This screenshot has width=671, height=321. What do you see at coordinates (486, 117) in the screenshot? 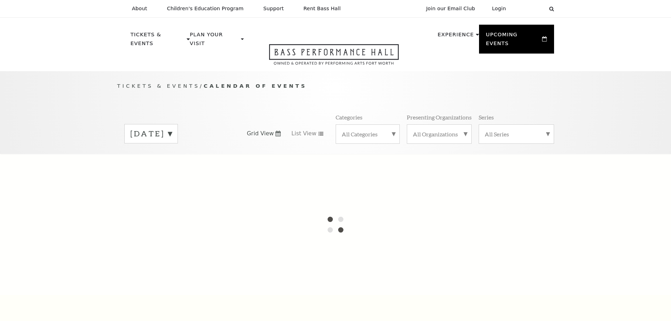
I see `p: Series` at bounding box center [486, 117].